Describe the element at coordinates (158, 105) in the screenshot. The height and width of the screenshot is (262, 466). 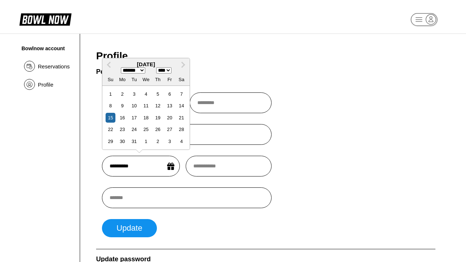
I see `div: Choose Thursday, January 12th, 1995` at that location.